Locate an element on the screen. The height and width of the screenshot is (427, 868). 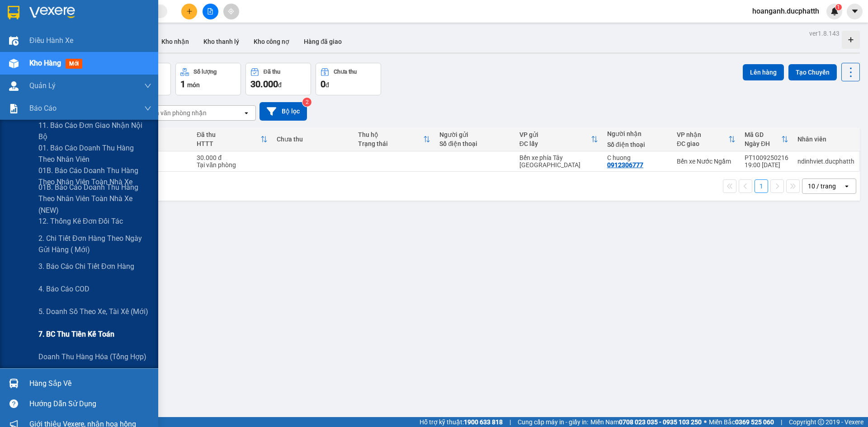
span: mới is located at coordinates (74, 64).